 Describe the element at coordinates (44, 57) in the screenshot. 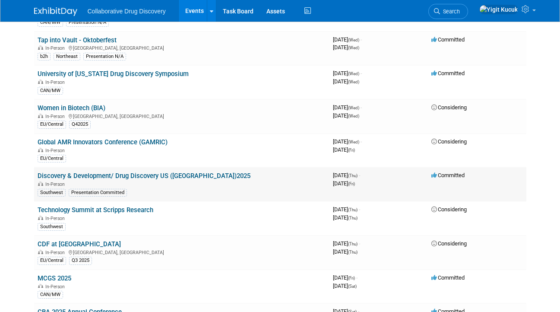

I see `div: b2h` at that location.